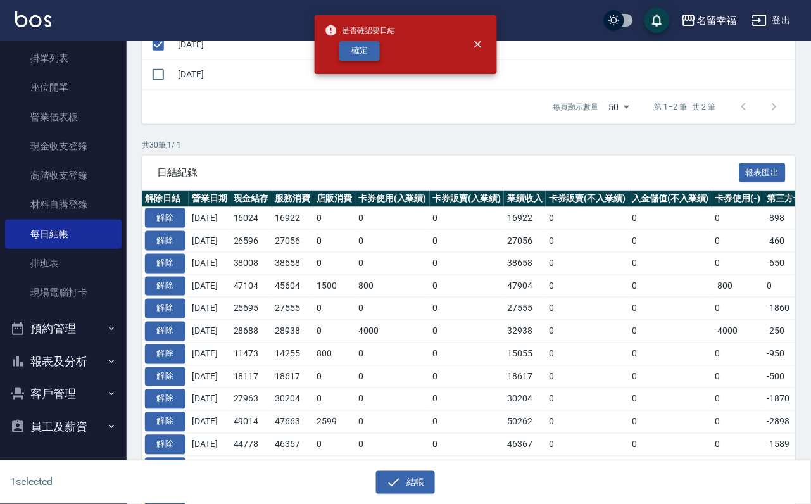  I want to click on a: 排班表, so click(63, 263).